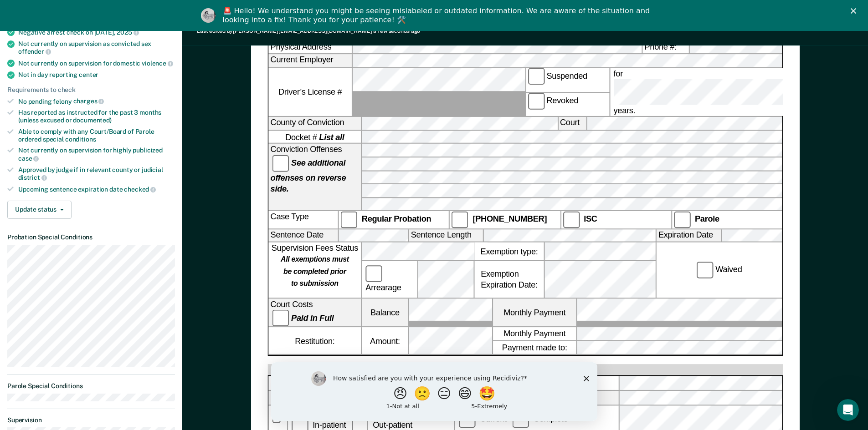 The height and width of the screenshot is (430, 868). I want to click on label: Waived, so click(719, 270).